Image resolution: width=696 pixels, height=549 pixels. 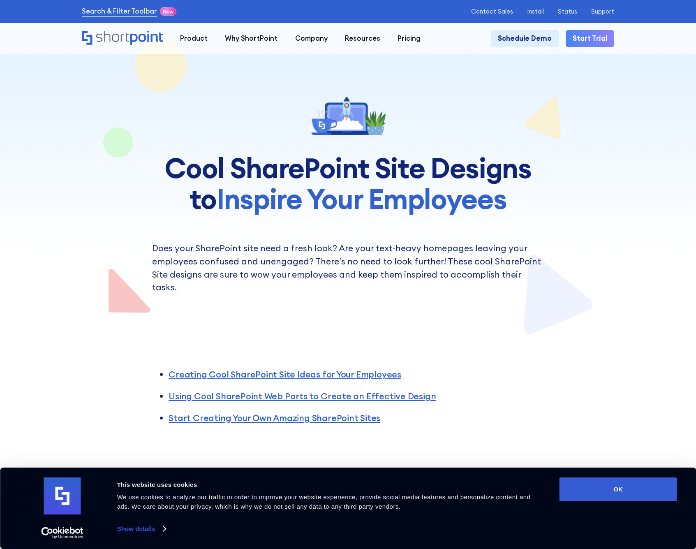 I want to click on img: logo, so click(x=62, y=496).